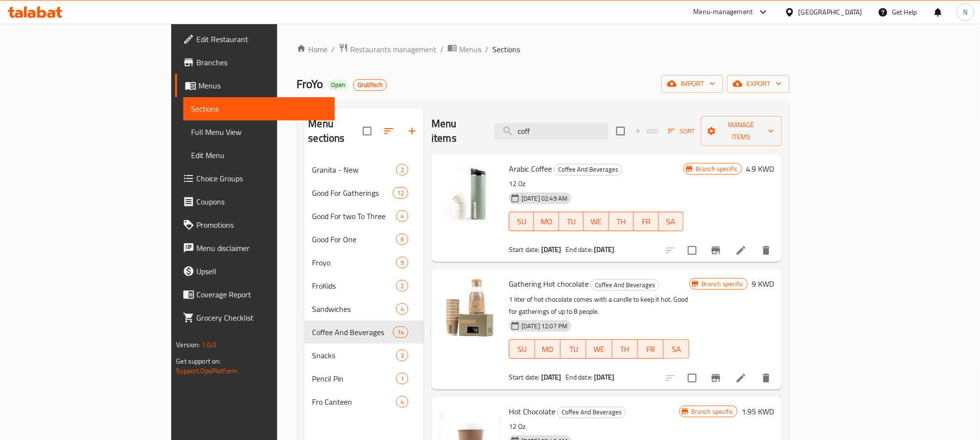 This screenshot has width=980, height=440. What do you see at coordinates (624, 285) in the screenshot?
I see `span: Coffee And Beverages` at bounding box center [624, 285].